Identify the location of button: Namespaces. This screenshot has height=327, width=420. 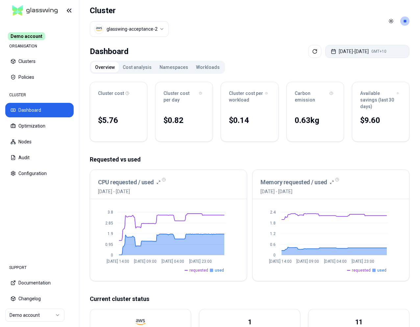
(174, 67).